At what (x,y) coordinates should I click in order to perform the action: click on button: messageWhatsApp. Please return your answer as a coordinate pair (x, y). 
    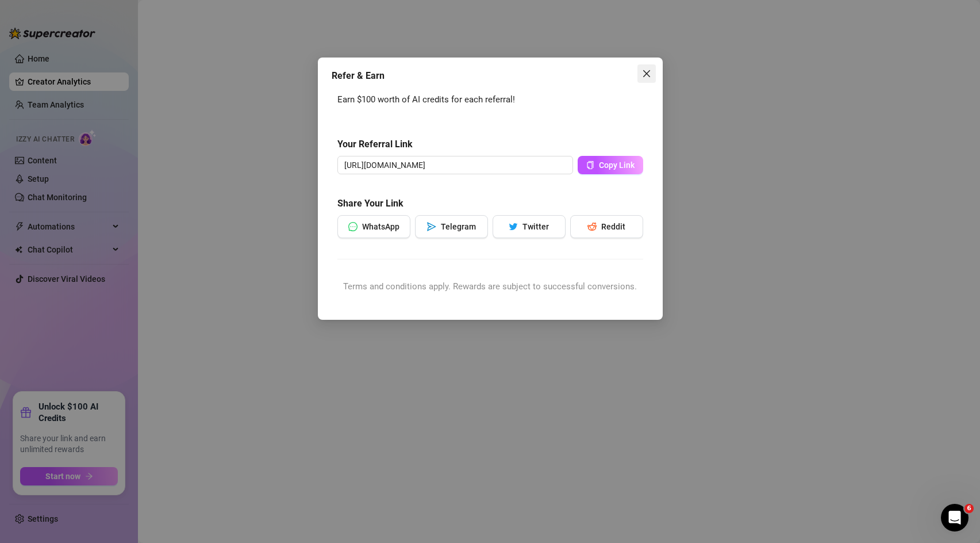
    Looking at the image, I should click on (374, 226).